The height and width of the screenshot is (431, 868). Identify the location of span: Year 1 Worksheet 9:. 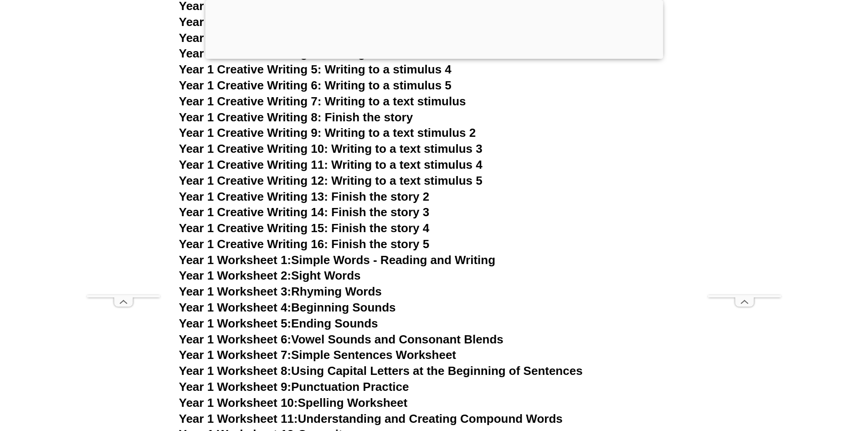
(235, 387).